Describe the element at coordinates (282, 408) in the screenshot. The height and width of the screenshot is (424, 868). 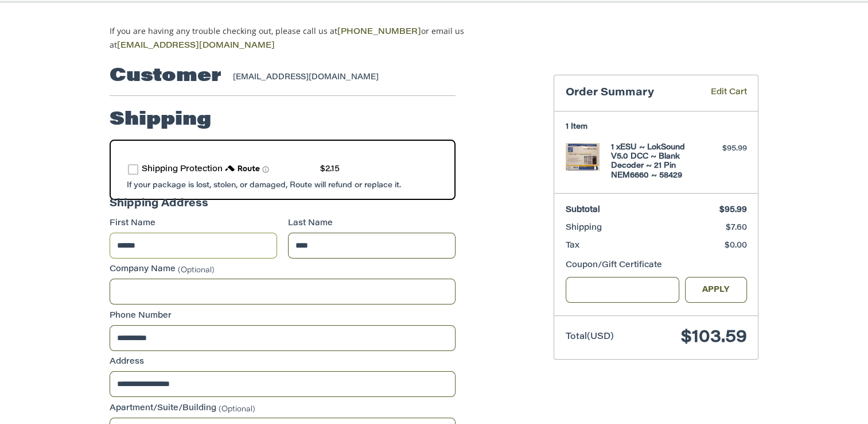
I see `label: Apartment/Suite/Building` at that location.